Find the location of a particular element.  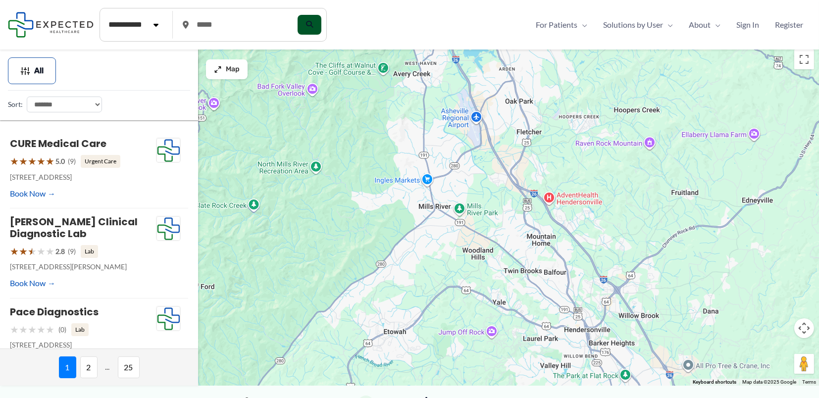

span: For Patients is located at coordinates (556, 25).